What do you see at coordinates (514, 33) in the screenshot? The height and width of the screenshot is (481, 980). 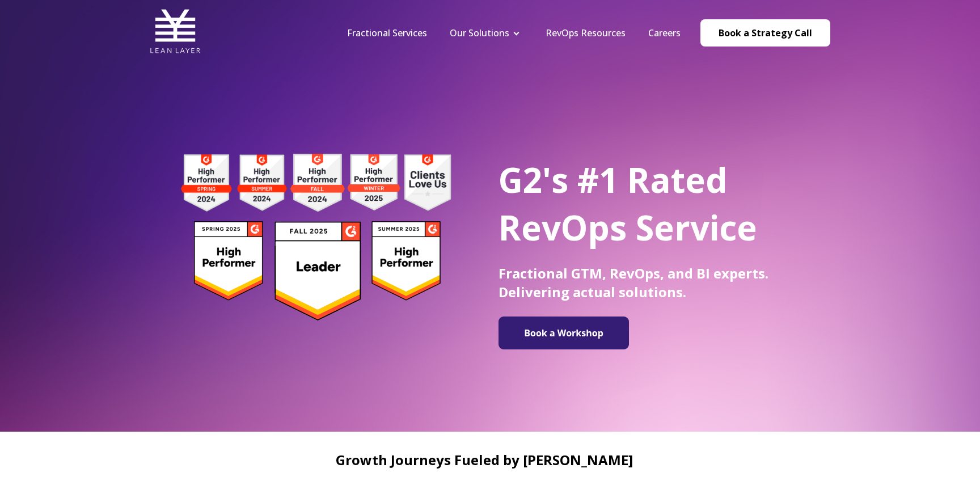 I see `div: Navigation Menu` at bounding box center [514, 33].